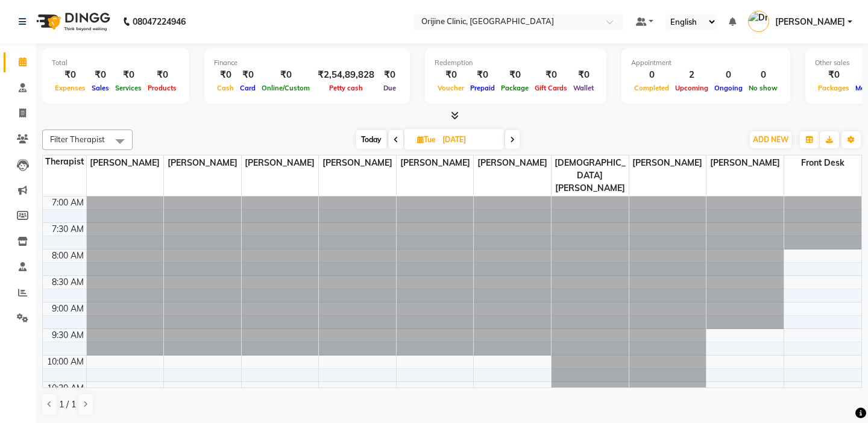 The image size is (868, 423). Describe the element at coordinates (482, 88) in the screenshot. I see `span: Prepaid` at that location.